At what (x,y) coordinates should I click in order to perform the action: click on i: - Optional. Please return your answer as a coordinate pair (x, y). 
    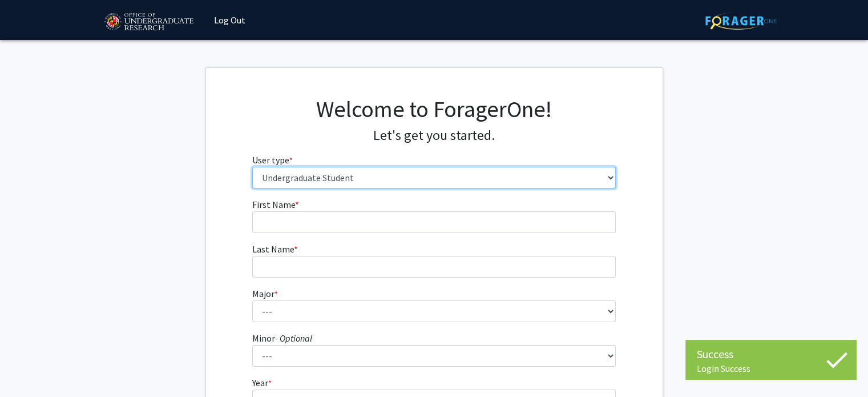
    Looking at the image, I should click on (293, 338).